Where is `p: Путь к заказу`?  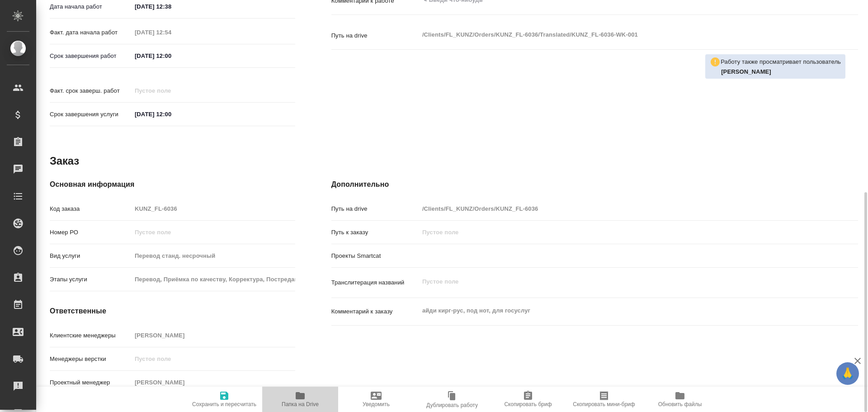 p: Путь к заказу is located at coordinates (375, 233).